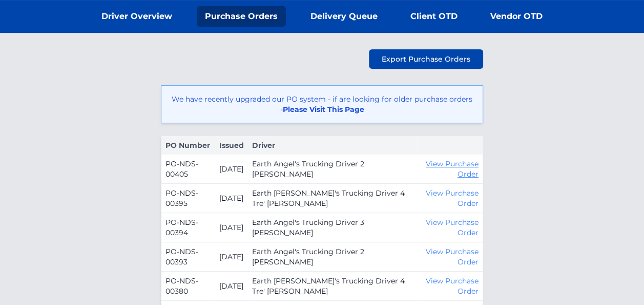 This screenshot has height=305, width=644. I want to click on span: Export Purchase Orders, so click(426, 59).